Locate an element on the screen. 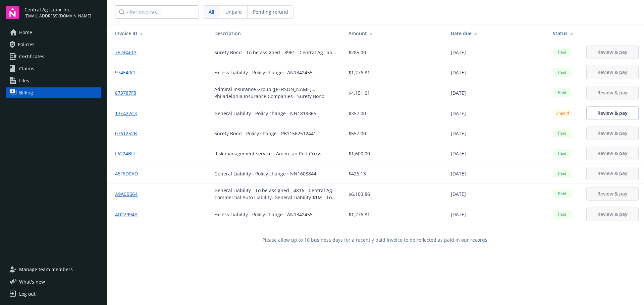 This screenshot has width=644, height=305. a: 13E422C3 is located at coordinates (129, 113).